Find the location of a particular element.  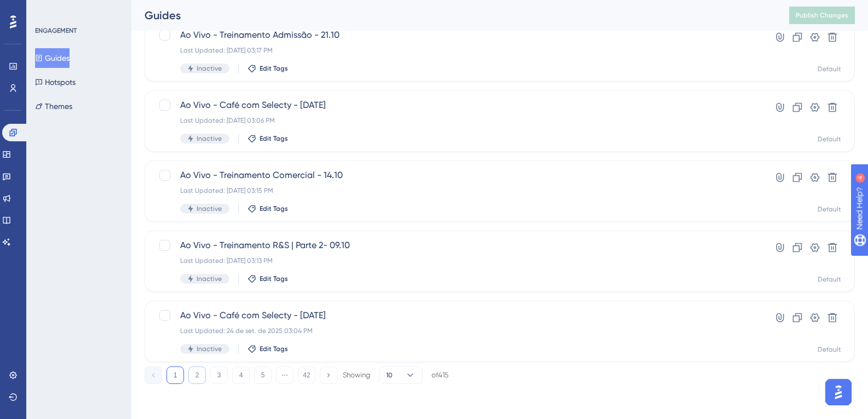

div: Guides is located at coordinates (453, 16).